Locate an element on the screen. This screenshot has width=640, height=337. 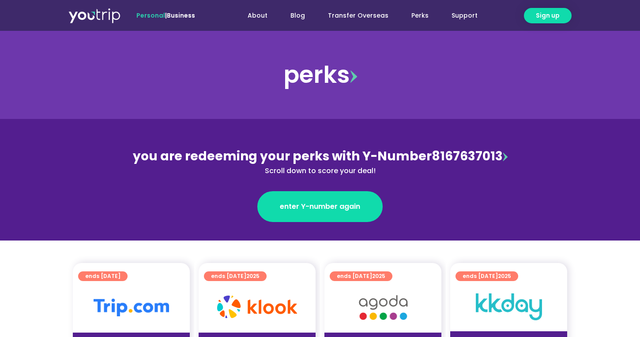
a: Transfer Overseas is located at coordinates (358, 15).